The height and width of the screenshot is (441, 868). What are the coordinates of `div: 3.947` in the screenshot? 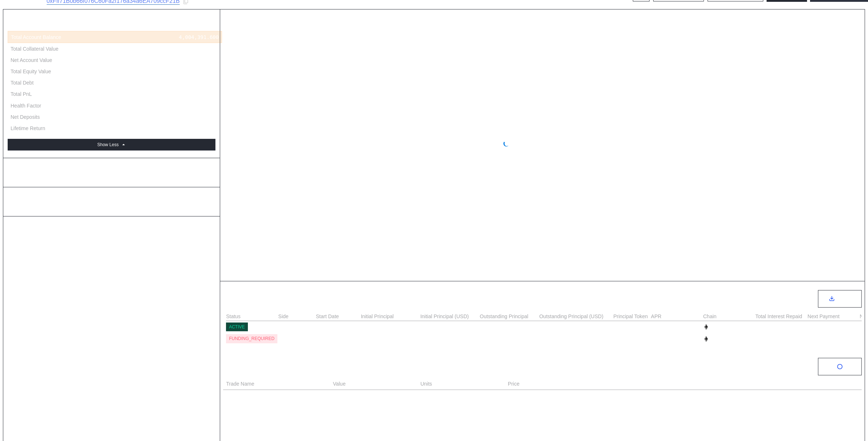 It's located at (211, 105).